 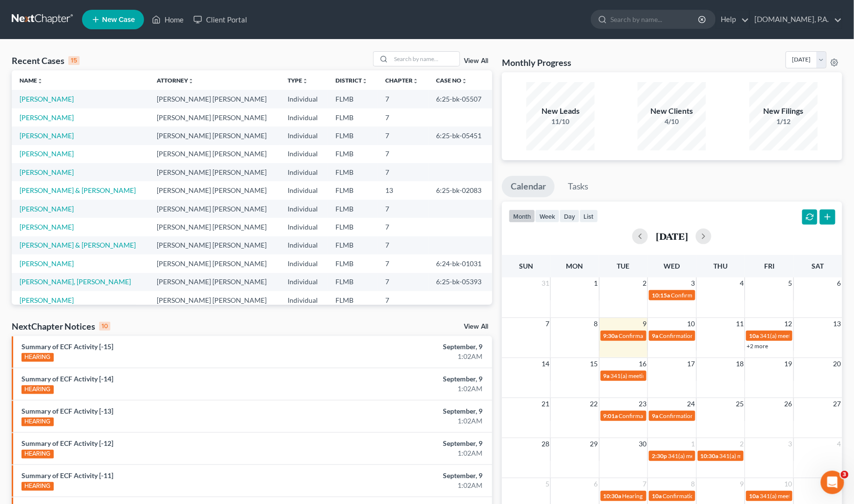 I want to click on span: 28, so click(x=545, y=444).